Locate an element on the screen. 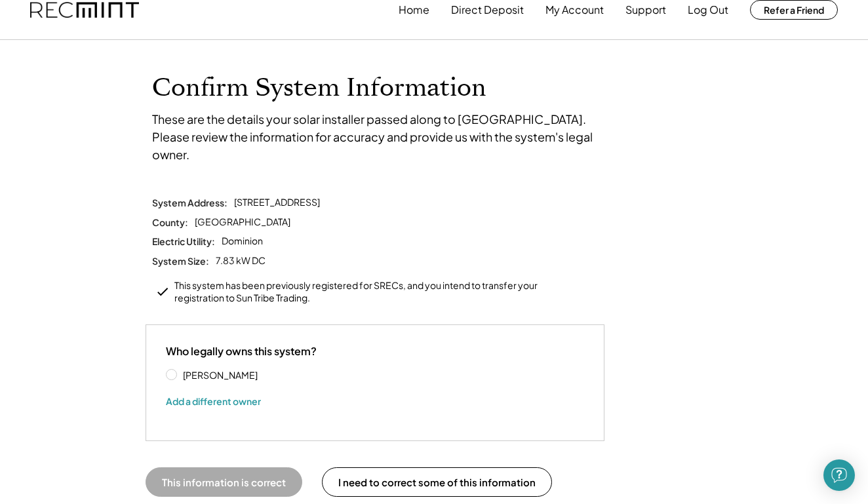 This screenshot has height=504, width=868. h1: Confirm System Information is located at coordinates (434, 88).